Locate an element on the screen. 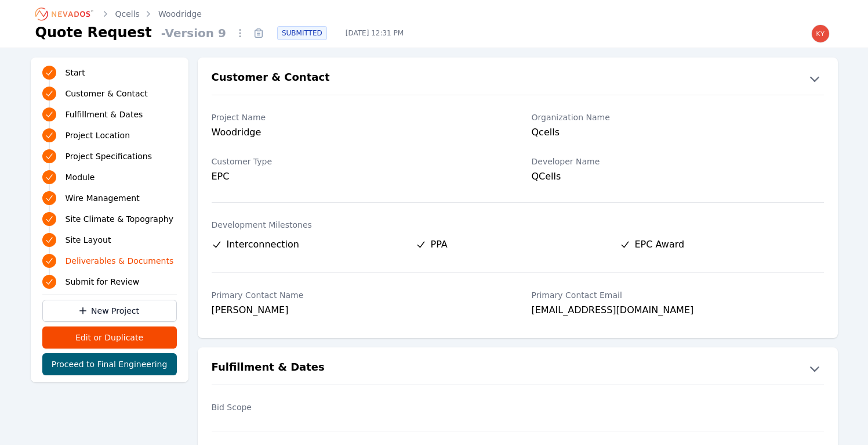 This screenshot has width=868, height=445. div: Woodridge is located at coordinates (358, 133).